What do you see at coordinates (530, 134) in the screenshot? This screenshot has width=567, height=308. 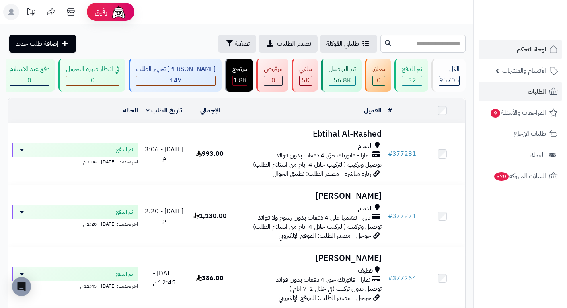 I see `span: طلبات الإرجاع` at bounding box center [530, 134].